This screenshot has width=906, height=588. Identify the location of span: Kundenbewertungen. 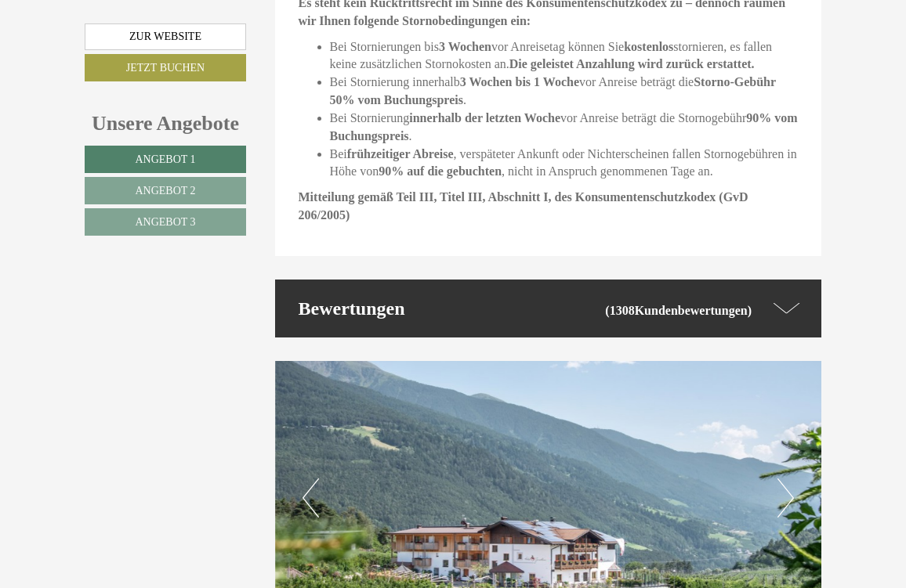
(691, 310).